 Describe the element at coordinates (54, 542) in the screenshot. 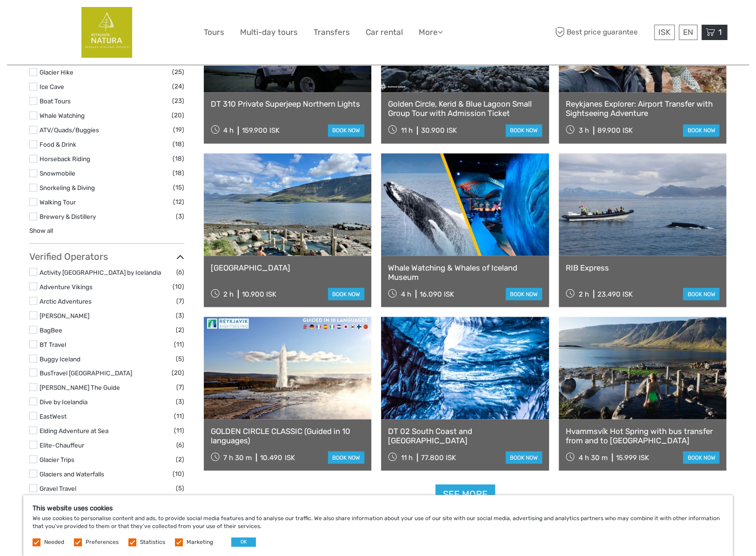

I see `label: Needed` at that location.